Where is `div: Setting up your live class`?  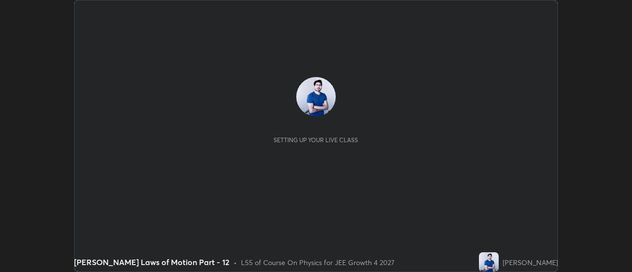
div: Setting up your live class is located at coordinates (315, 140).